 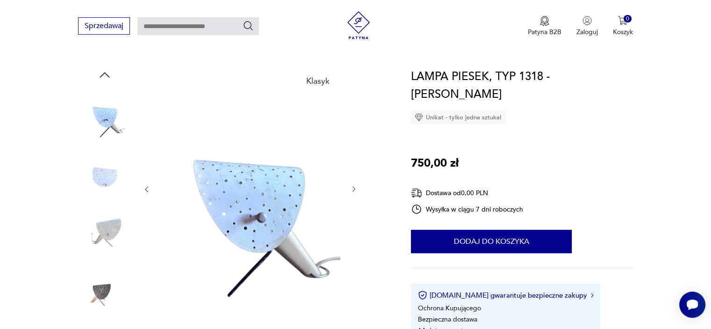 What do you see at coordinates (622, 32) in the screenshot?
I see `p: Koszyk` at bounding box center [622, 32].